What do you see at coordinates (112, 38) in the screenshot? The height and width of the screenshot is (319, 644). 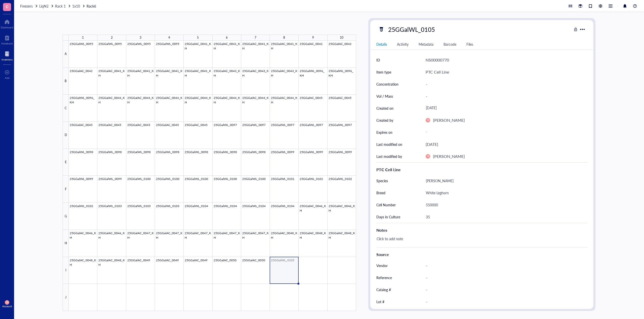 I see `div: 2` at bounding box center [112, 38].